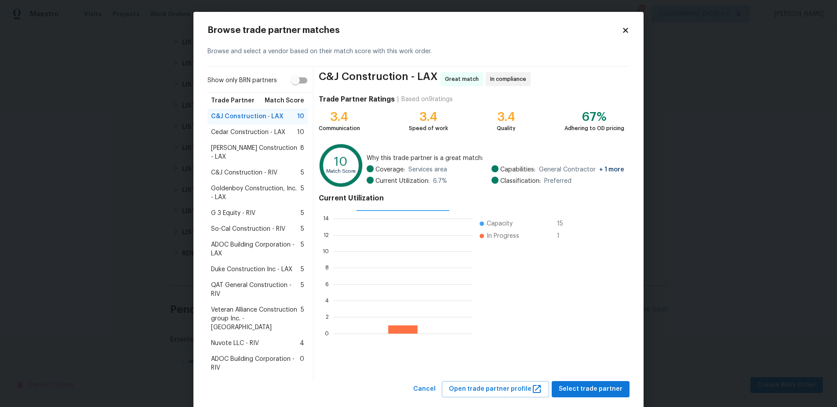 This screenshot has height=407, width=837. What do you see at coordinates (471, 198) in the screenshot?
I see `h4: Current Utilization` at bounding box center [471, 198].